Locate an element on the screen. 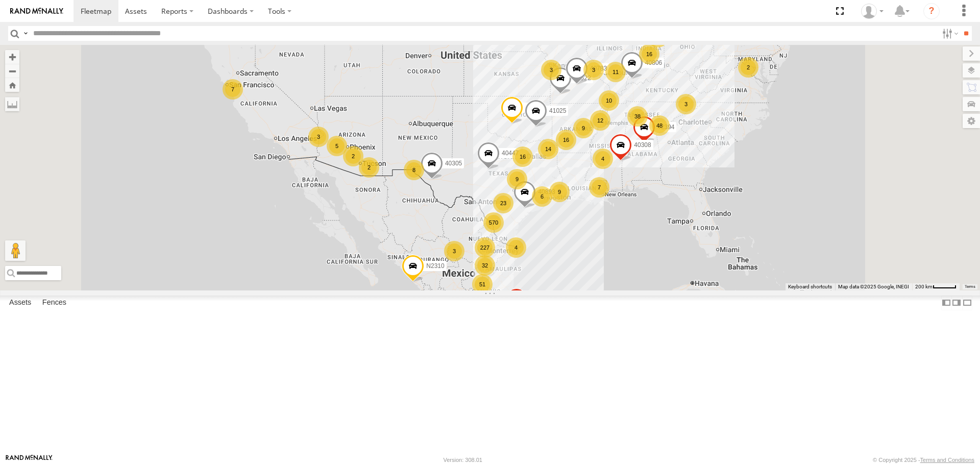 This screenshot has height=465, width=980. span: 40447 is located at coordinates (510, 153).